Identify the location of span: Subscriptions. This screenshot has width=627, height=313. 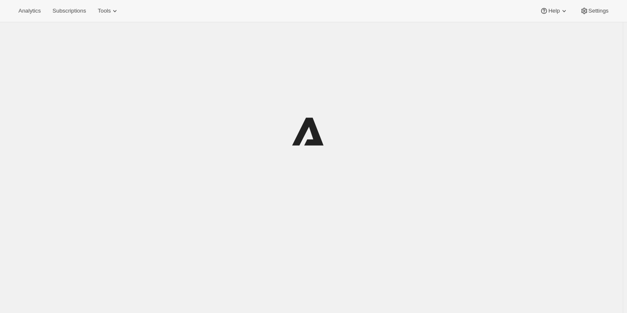
(69, 11).